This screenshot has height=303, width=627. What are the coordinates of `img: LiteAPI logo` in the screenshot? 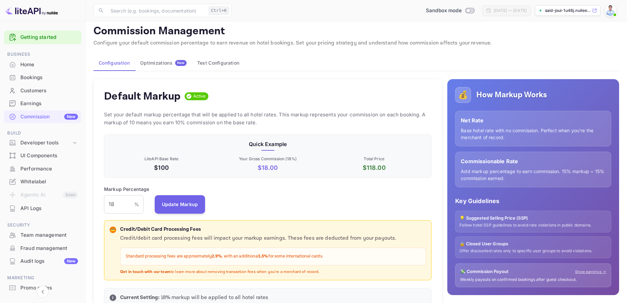 It's located at (32, 11).